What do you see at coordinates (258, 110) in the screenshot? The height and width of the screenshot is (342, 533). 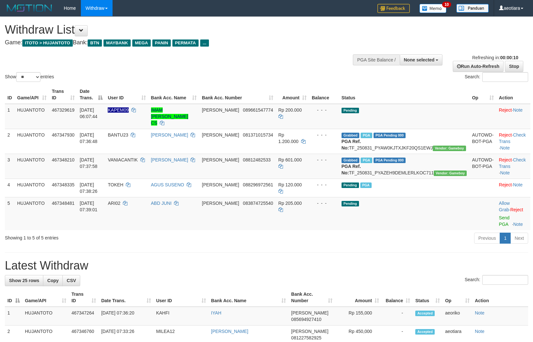 I see `span: Copy 089661547774 to clipboard` at bounding box center [258, 110].